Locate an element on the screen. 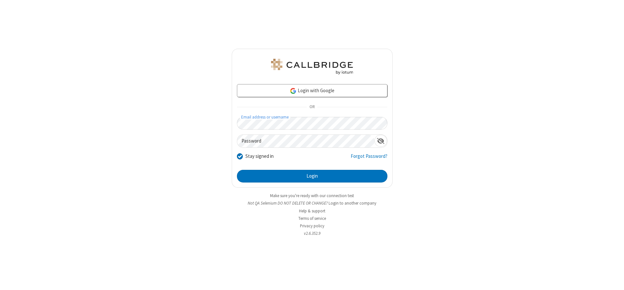 The width and height of the screenshot is (624, 290). a: Help & support is located at coordinates (312, 211).